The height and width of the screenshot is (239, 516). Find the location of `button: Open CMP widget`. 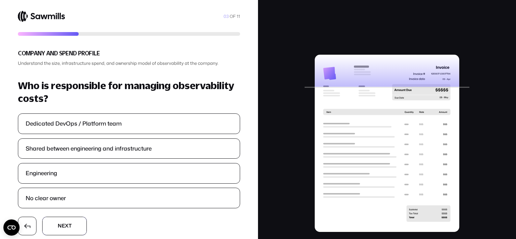

button: Open CMP widget is located at coordinates (11, 228).